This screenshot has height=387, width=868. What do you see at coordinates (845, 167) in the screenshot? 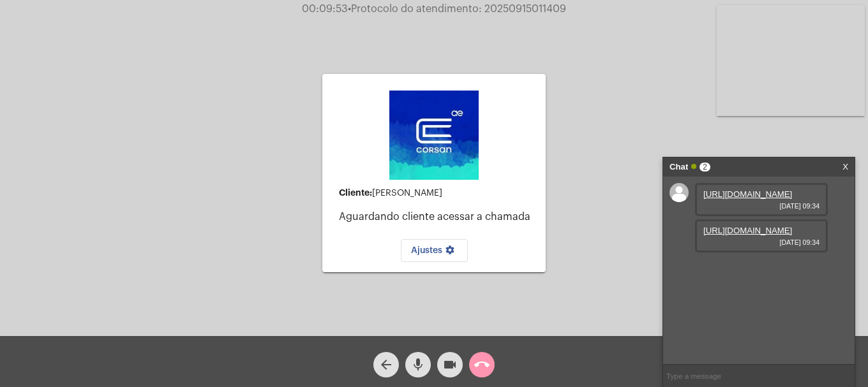
I see `a: X` at bounding box center [845, 167].